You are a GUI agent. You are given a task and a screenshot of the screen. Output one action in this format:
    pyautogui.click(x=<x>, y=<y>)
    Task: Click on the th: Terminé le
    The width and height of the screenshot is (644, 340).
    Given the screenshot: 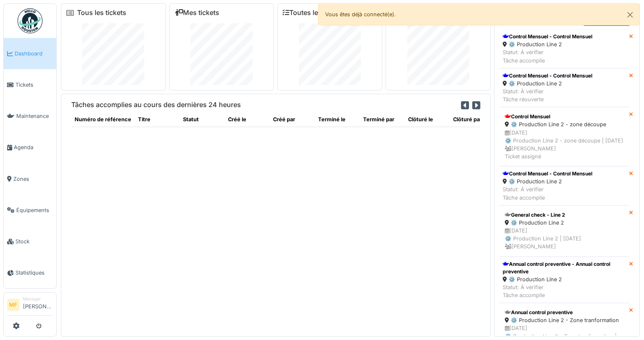 What is the action you would take?
    pyautogui.click(x=337, y=120)
    